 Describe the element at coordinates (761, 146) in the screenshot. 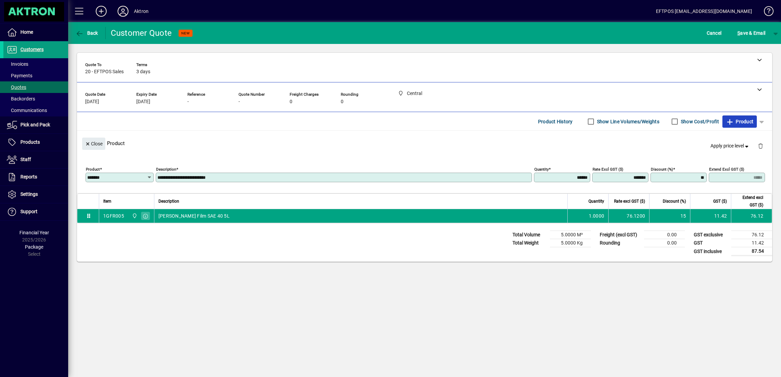

I see `app-page-header-button: Delete` at that location.